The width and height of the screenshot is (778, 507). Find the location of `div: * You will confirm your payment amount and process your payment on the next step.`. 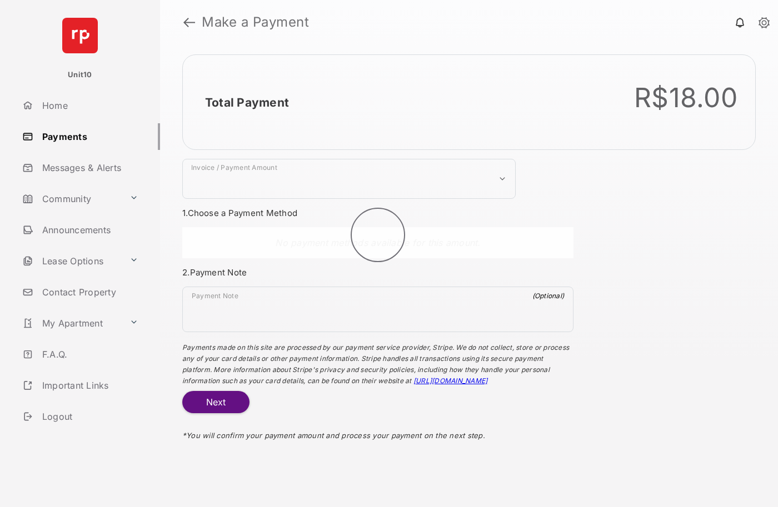

div: * You will confirm your payment amount and process your payment on the next step. is located at coordinates (378, 432).